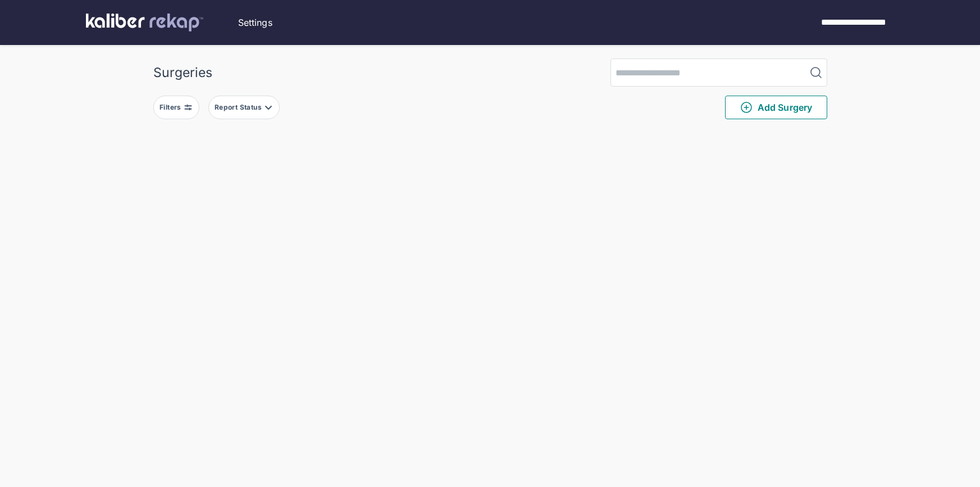  Describe the element at coordinates (255, 23) in the screenshot. I see `div: Settings` at that location.